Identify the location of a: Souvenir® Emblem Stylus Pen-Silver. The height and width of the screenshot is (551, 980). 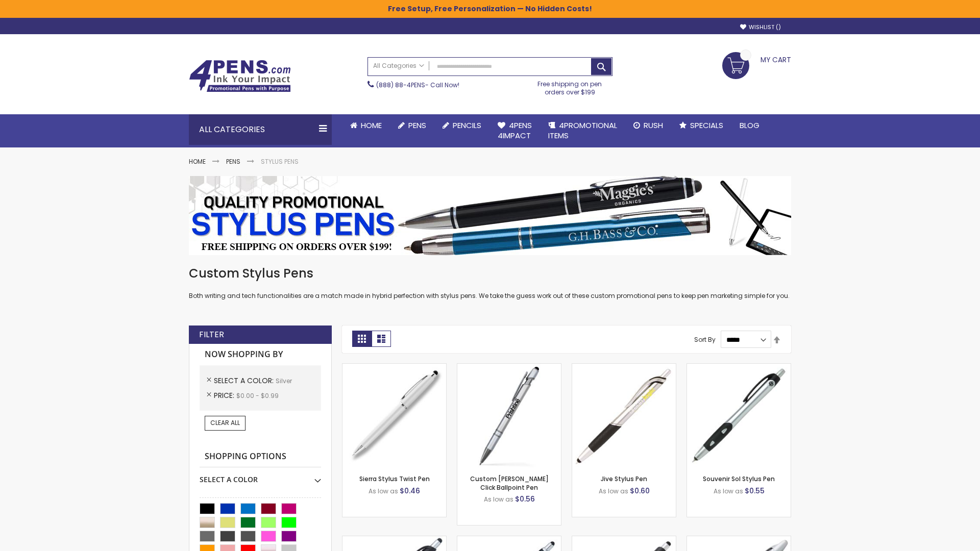
(624, 540).